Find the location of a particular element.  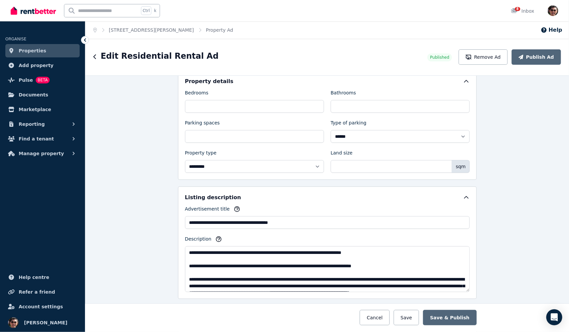

label: Parking spaces is located at coordinates (202, 124).